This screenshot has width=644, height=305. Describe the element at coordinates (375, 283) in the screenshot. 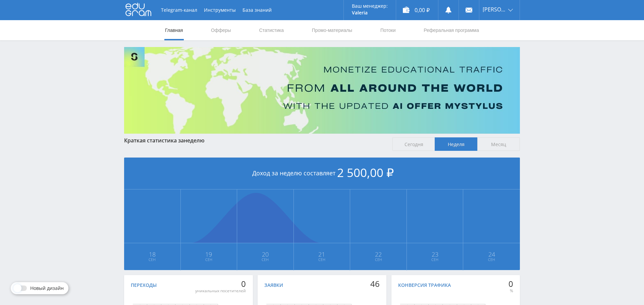

I see `div: 46` at that location.